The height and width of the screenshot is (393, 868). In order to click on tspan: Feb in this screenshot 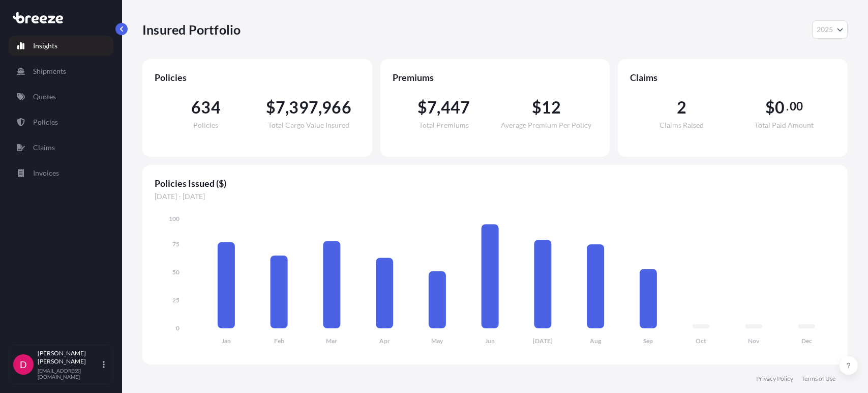, I will do `click(279, 340)`.